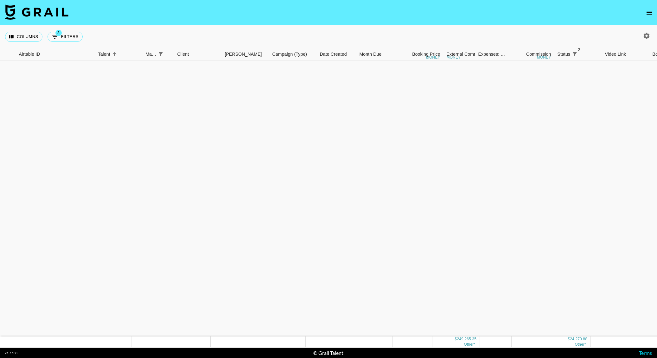 Image resolution: width=657 pixels, height=358 pixels. Describe the element at coordinates (579, 50) in the screenshot. I see `span: 2` at that location.